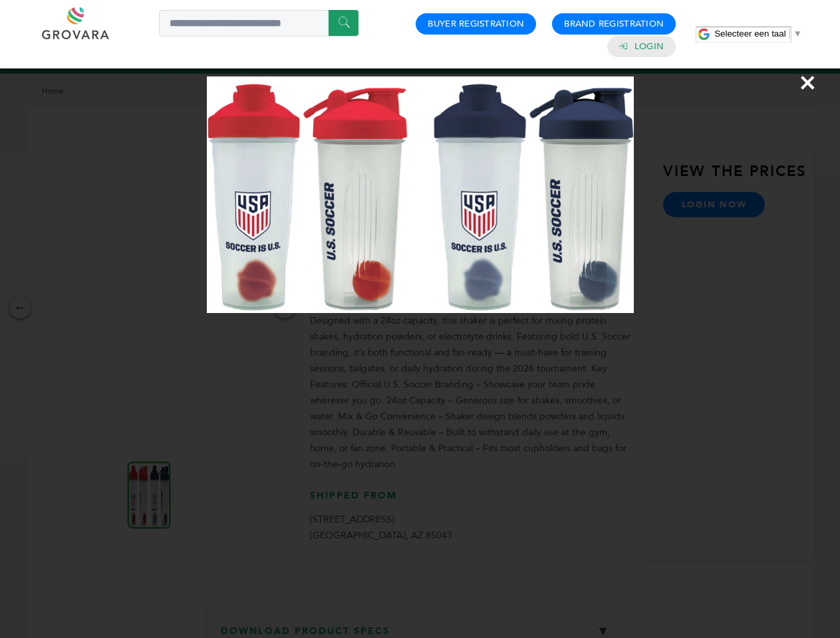 The width and height of the screenshot is (840, 638). Describe the element at coordinates (750, 34) in the screenshot. I see `span: Selecteer een taal` at that location.